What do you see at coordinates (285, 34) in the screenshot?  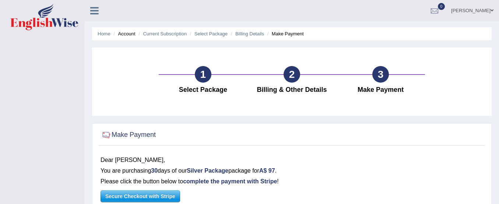 I see `li: Make Payment` at bounding box center [285, 34].